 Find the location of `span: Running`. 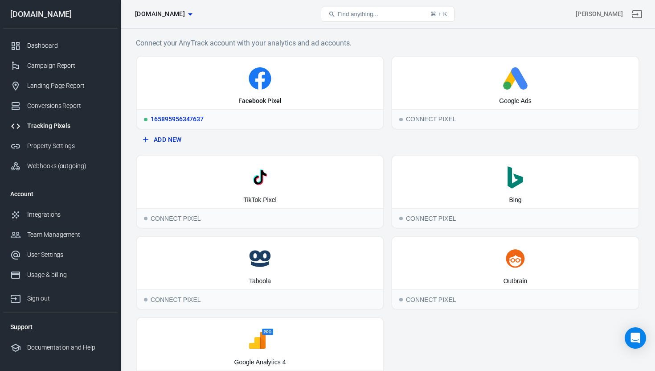

span: Running is located at coordinates (146, 119).